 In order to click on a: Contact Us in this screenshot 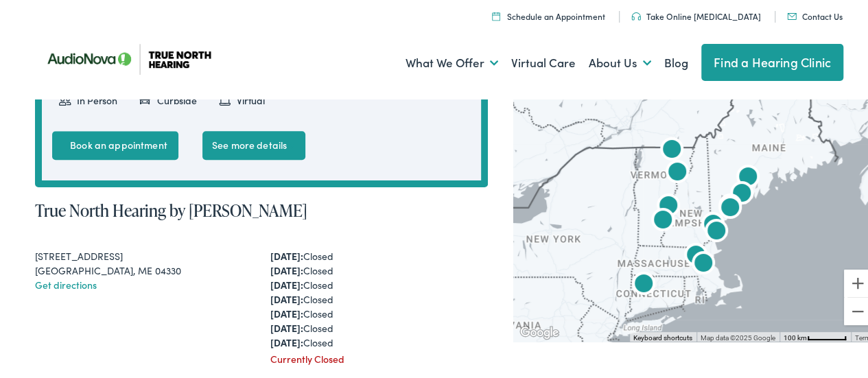, I will do `click(815, 14)`.